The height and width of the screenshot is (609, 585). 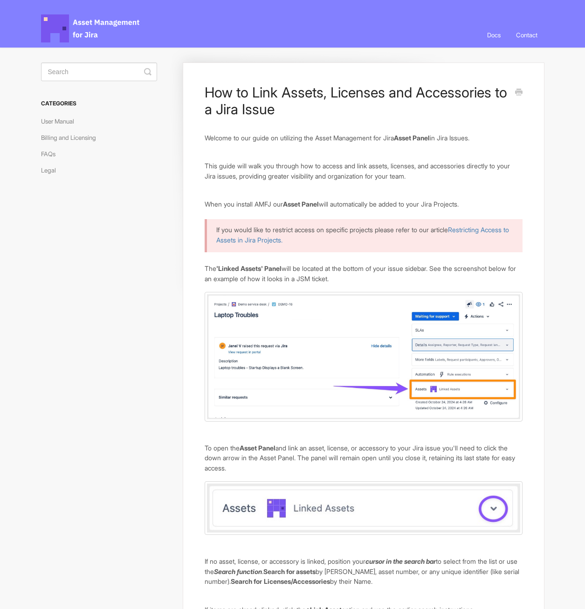 I want to click on b: Assets' Panel, so click(x=261, y=268).